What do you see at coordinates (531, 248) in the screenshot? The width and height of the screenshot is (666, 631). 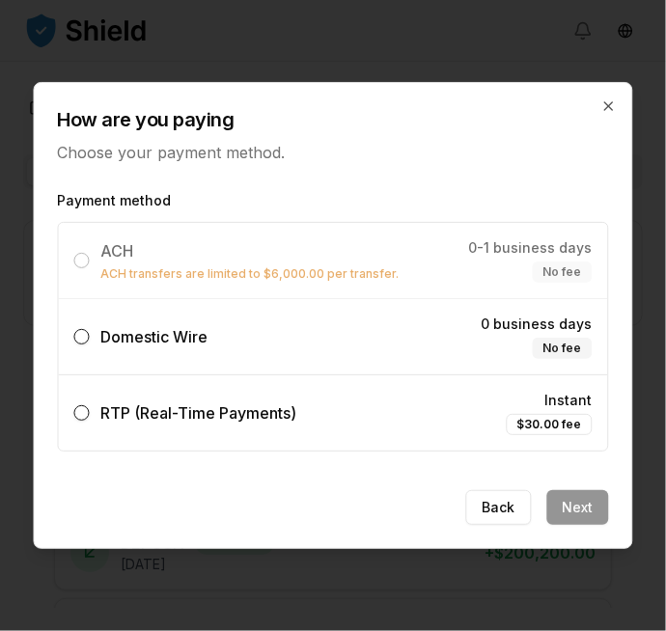 I see `span: 0-1 business days` at bounding box center [531, 248].